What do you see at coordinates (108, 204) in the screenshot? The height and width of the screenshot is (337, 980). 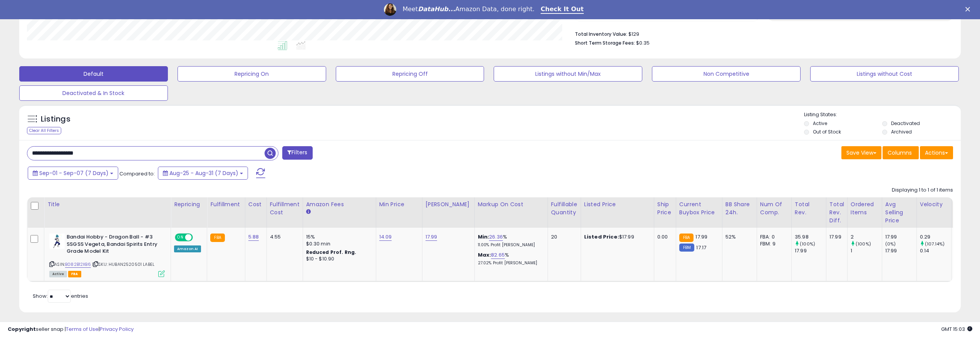 I see `div: Title` at bounding box center [108, 204].